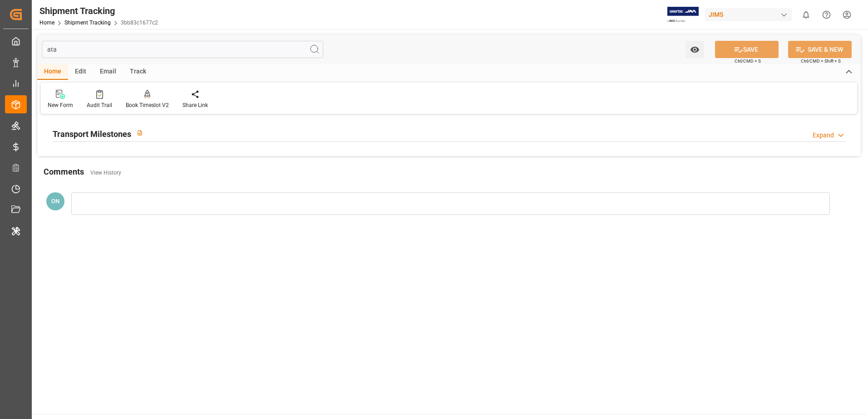  What do you see at coordinates (47, 23) in the screenshot?
I see `a: Home` at bounding box center [47, 23].